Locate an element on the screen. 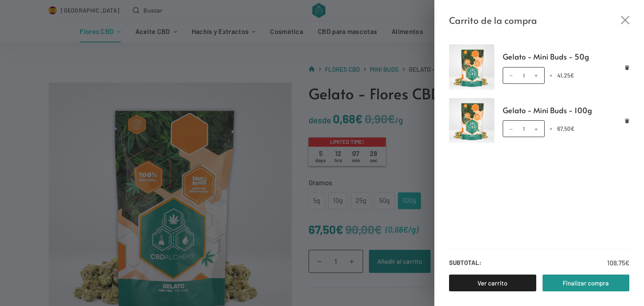 This screenshot has width=644, height=306. a: Eliminar Gelato - Mini Buds - 50g del carrito is located at coordinates (627, 67).